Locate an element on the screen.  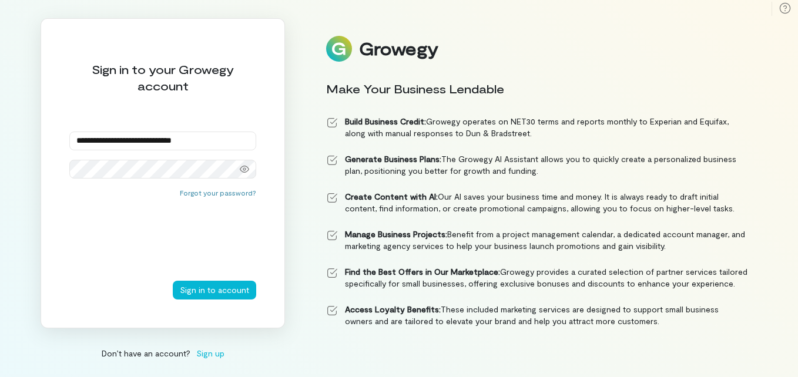
button: Forgot your password? is located at coordinates (218, 193).